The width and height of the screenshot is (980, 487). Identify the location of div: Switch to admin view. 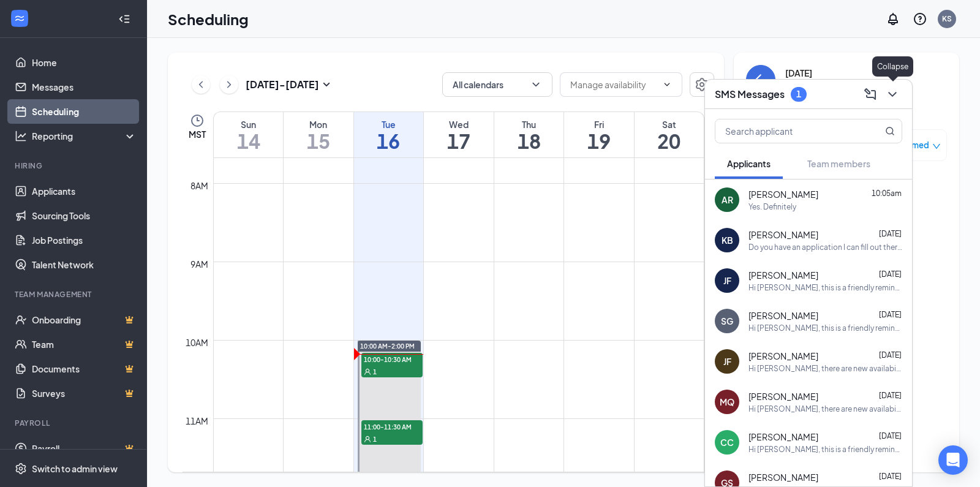
(75, 469).